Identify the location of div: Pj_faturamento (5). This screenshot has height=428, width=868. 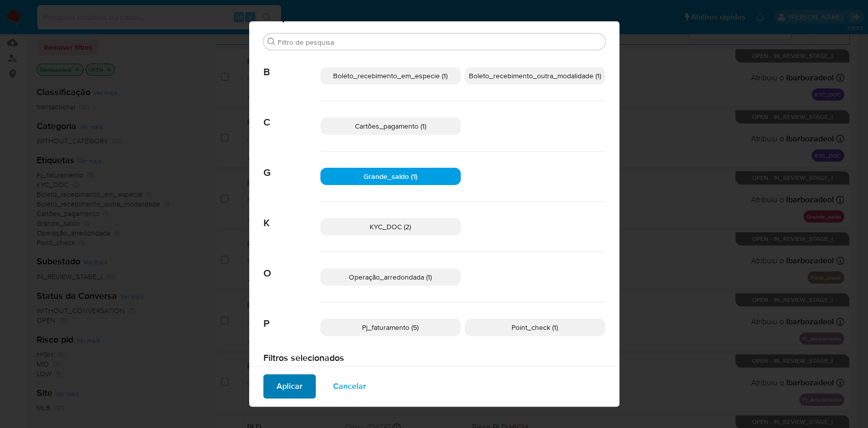
(390, 327).